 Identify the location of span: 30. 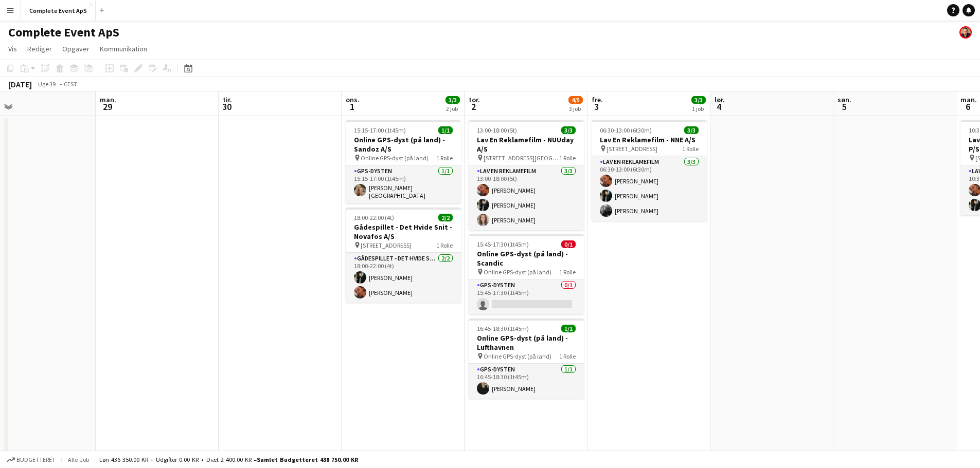
(226, 106).